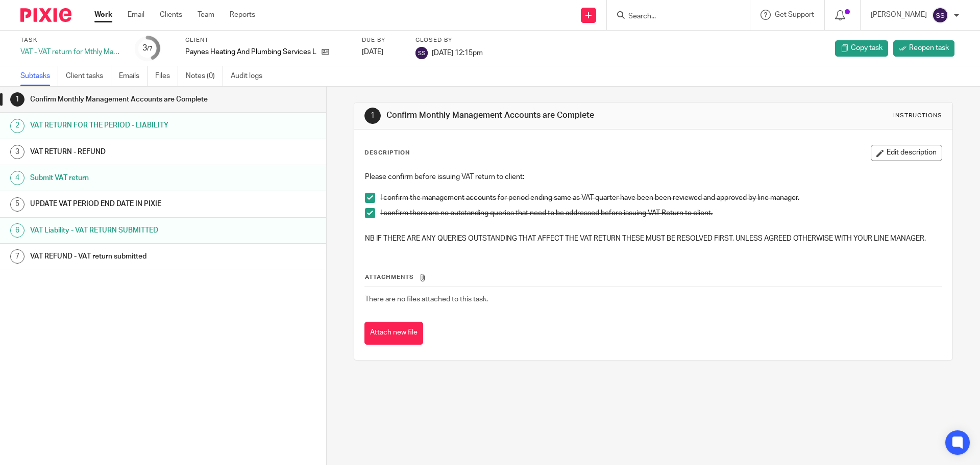 Image resolution: width=980 pixels, height=465 pixels. I want to click on h1: VAT REFUND - VAT return submitted, so click(125, 256).